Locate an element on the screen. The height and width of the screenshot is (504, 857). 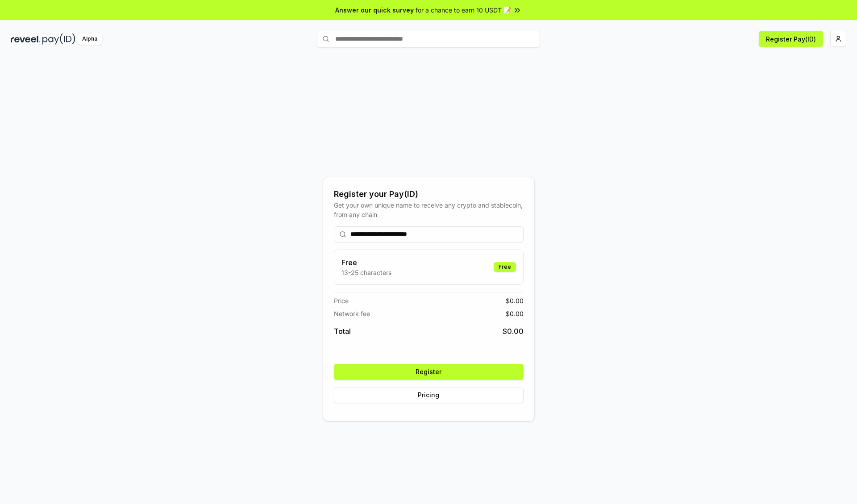
p: 13-25 characters is located at coordinates (367, 272).